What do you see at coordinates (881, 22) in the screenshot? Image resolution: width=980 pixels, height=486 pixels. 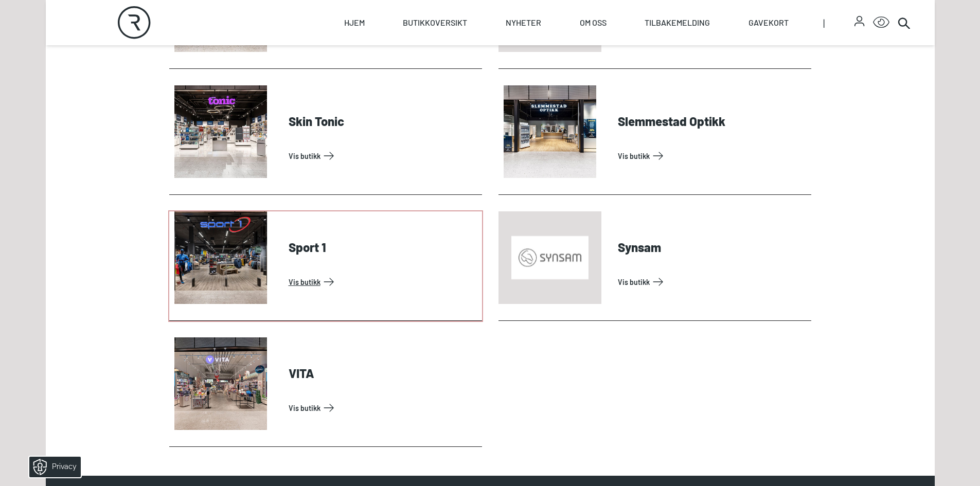 I see `button: Open Accessibility Menu` at bounding box center [881, 22].